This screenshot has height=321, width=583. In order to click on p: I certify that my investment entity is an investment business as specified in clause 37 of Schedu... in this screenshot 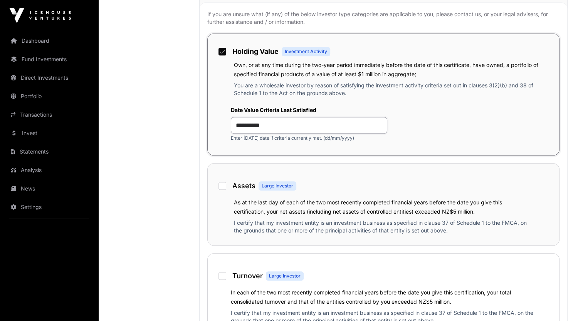, I will do `click(383, 228)`.